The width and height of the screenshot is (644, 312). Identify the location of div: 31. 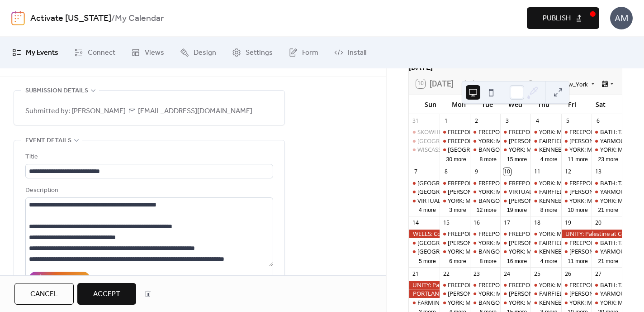
(416, 120).